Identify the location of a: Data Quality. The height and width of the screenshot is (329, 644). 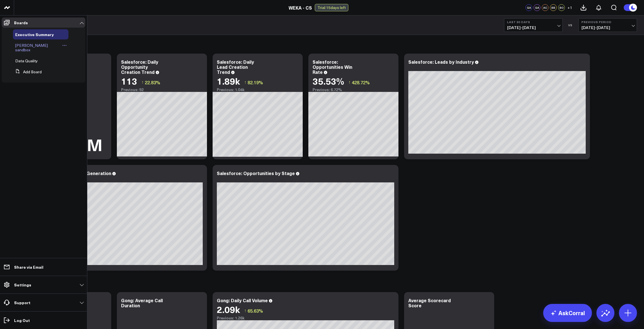
(27, 60).